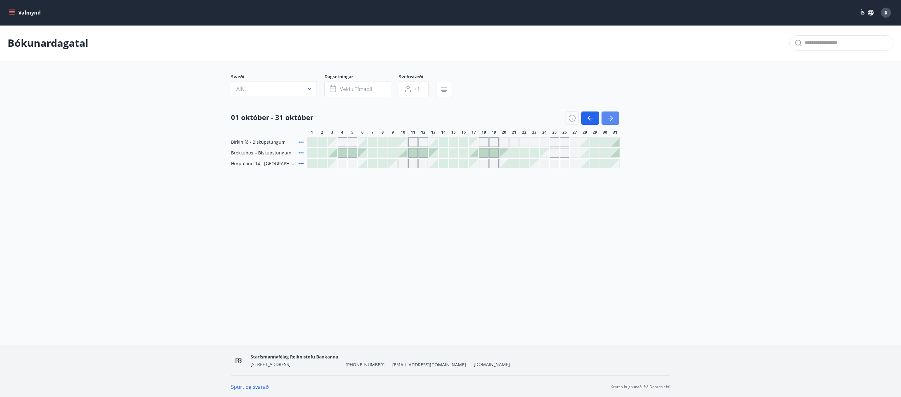  Describe the element at coordinates (514, 132) in the screenshot. I see `span: 21` at that location.